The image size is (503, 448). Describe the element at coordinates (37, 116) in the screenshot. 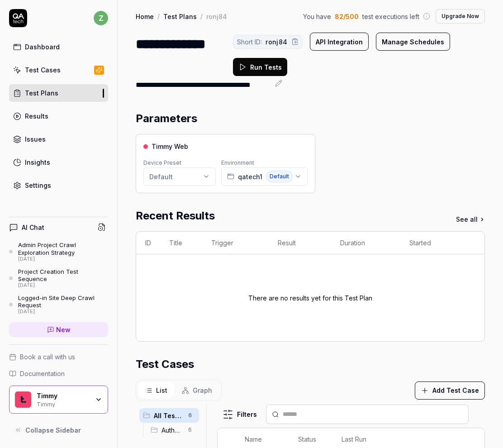

I see `div: Results` at that location.